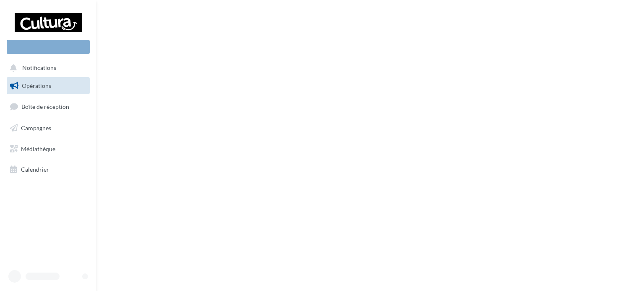  I want to click on span: Notifications, so click(39, 68).